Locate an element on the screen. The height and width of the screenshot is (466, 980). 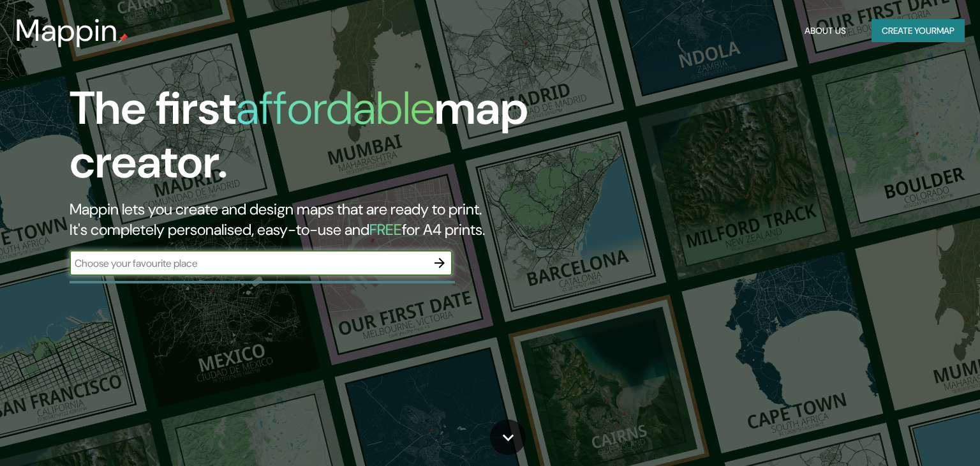
h5: FREE is located at coordinates (385, 229).